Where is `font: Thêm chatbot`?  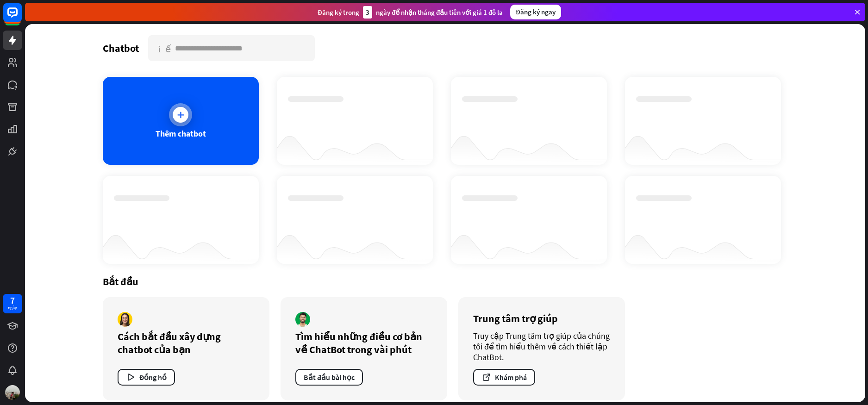 font: Thêm chatbot is located at coordinates (181, 134).